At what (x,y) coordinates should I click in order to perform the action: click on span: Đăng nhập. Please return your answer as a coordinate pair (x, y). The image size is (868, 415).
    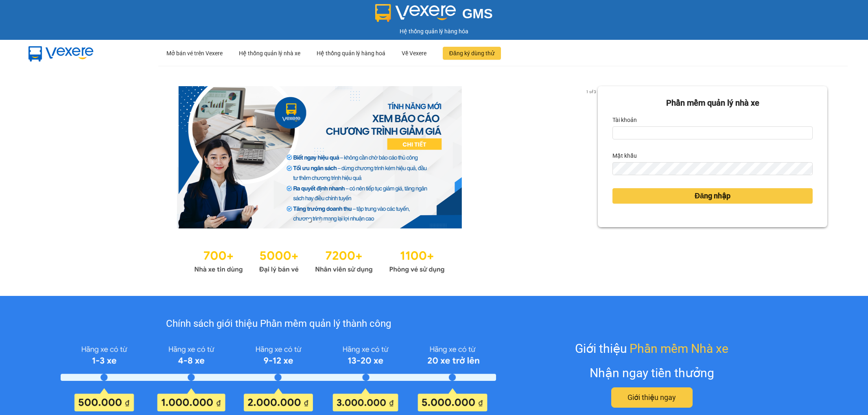
    Looking at the image, I should click on (712, 196).